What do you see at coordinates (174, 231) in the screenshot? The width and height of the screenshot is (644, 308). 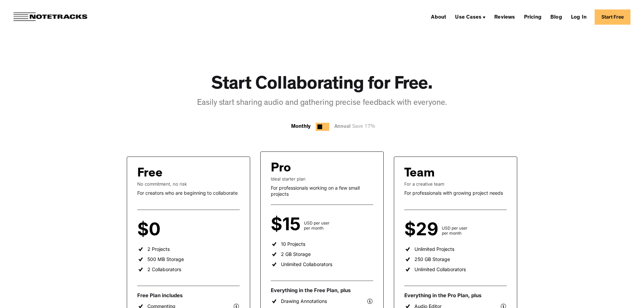 I see `div: per user per month` at bounding box center [174, 231].